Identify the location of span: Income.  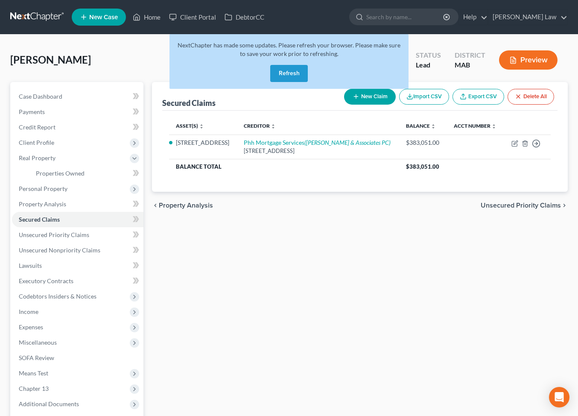
(29, 311).